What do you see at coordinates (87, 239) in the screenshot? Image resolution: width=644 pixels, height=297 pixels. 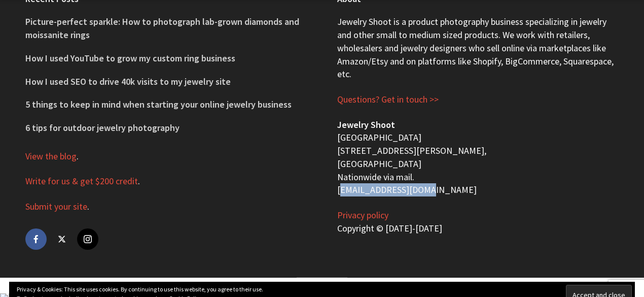 I see `a: instagram` at bounding box center [87, 239].